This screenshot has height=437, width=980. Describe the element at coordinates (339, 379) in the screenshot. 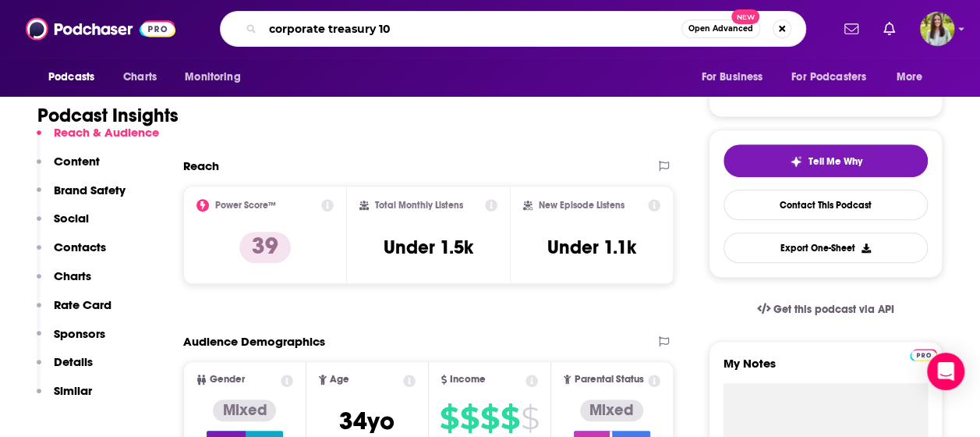

I see `span: Age` at that location.